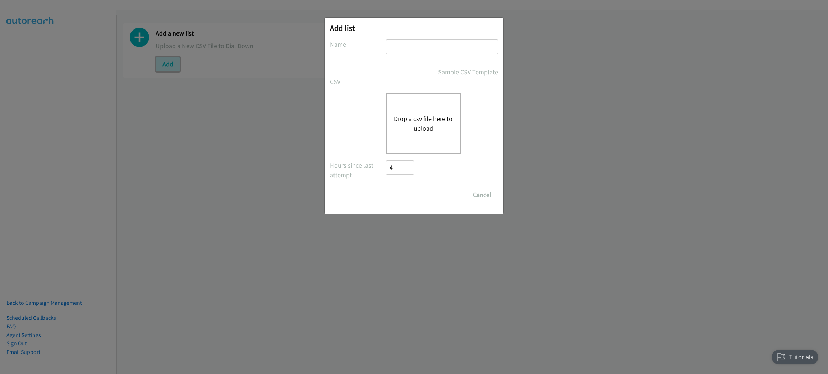 Image resolution: width=828 pixels, height=374 pixels. What do you see at coordinates (482, 195) in the screenshot?
I see `button: Cancel` at bounding box center [482, 195].